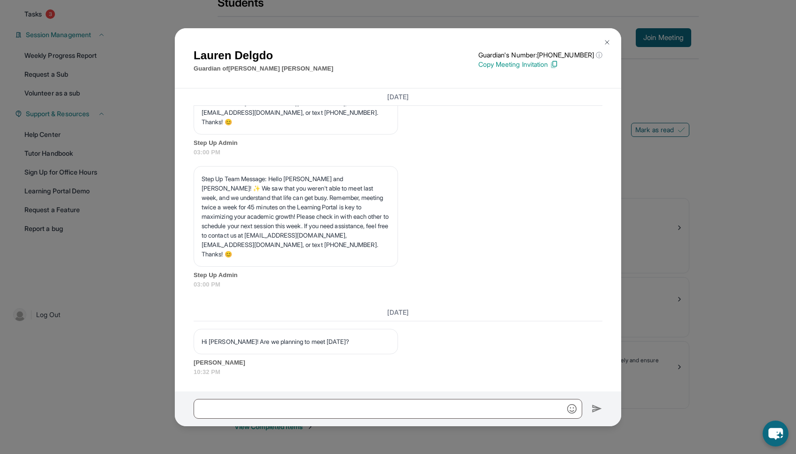 This screenshot has width=796, height=454. Describe the element at coordinates (398, 372) in the screenshot. I see `span: 10:32 PM` at that location.